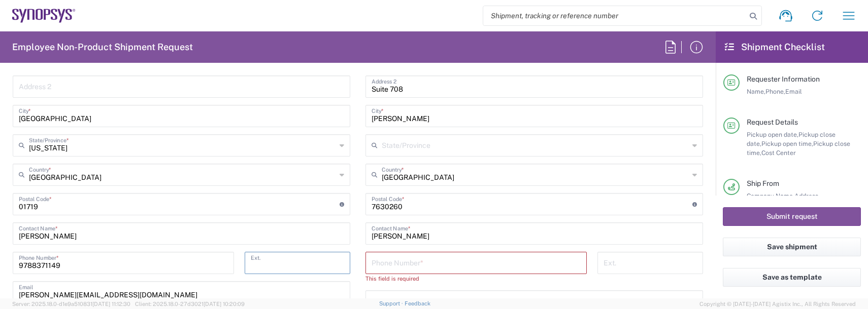 The image size is (868, 309). Describe the element at coordinates (392, 304) in the screenshot. I see `a: Support` at that location.